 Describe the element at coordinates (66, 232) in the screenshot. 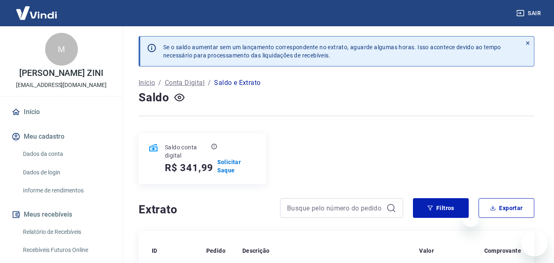

I see `a: Relatório de Recebíveis` at that location.